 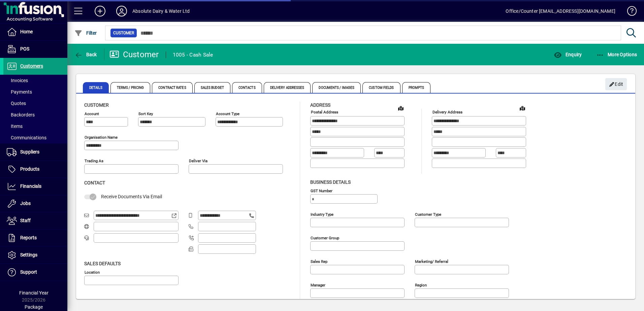 I want to click on span: Contacts, so click(x=247, y=87).